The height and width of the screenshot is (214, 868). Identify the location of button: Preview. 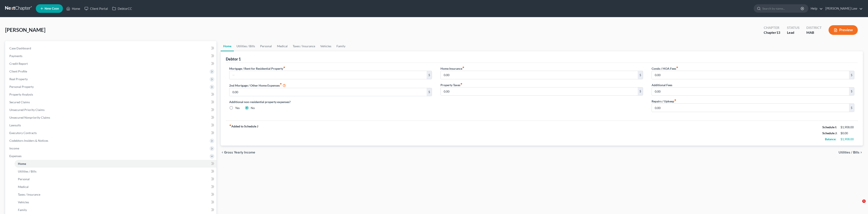
(843, 30).